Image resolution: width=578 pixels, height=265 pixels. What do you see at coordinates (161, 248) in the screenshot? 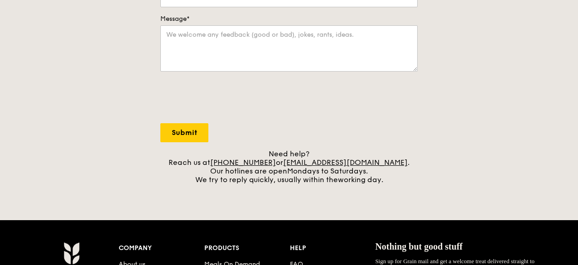
I see `div: Company` at bounding box center [161, 248].